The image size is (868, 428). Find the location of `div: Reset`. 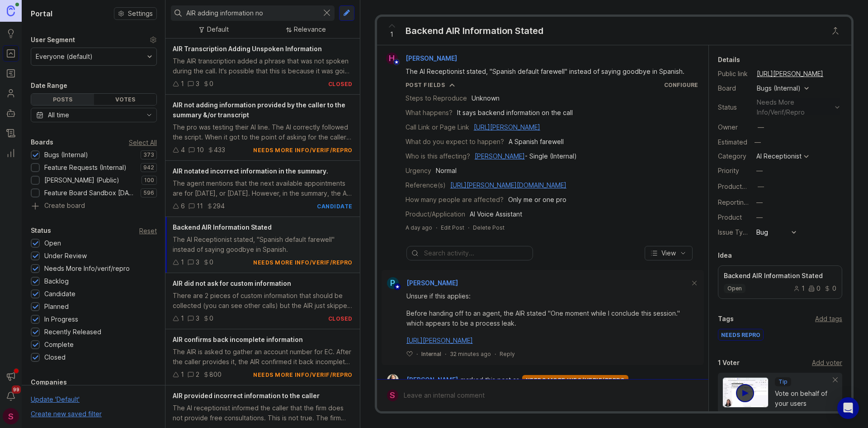

div: Reset is located at coordinates (148, 230).